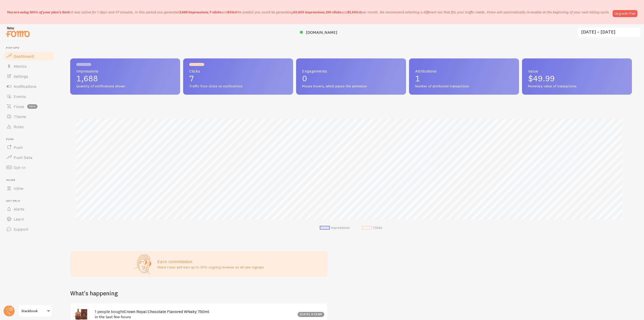  Describe the element at coordinates (19, 96) in the screenshot. I see `span: Events` at that location.